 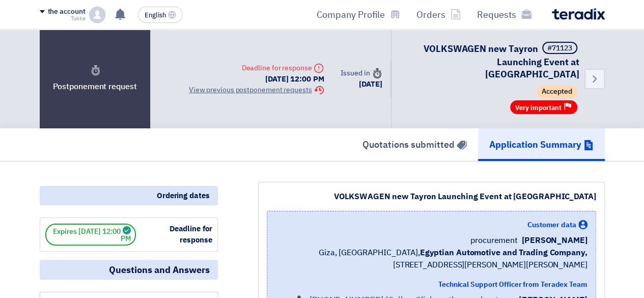 What do you see at coordinates (494, 240) in the screenshot?
I see `font: procurement` at bounding box center [494, 240].